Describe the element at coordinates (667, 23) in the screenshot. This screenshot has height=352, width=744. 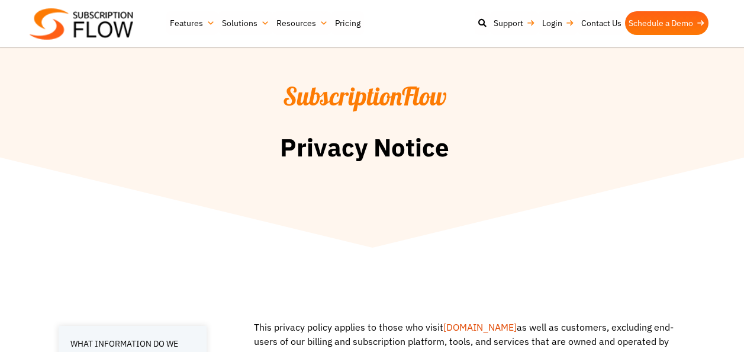
I see `a: Schedule a Demo` at that location.